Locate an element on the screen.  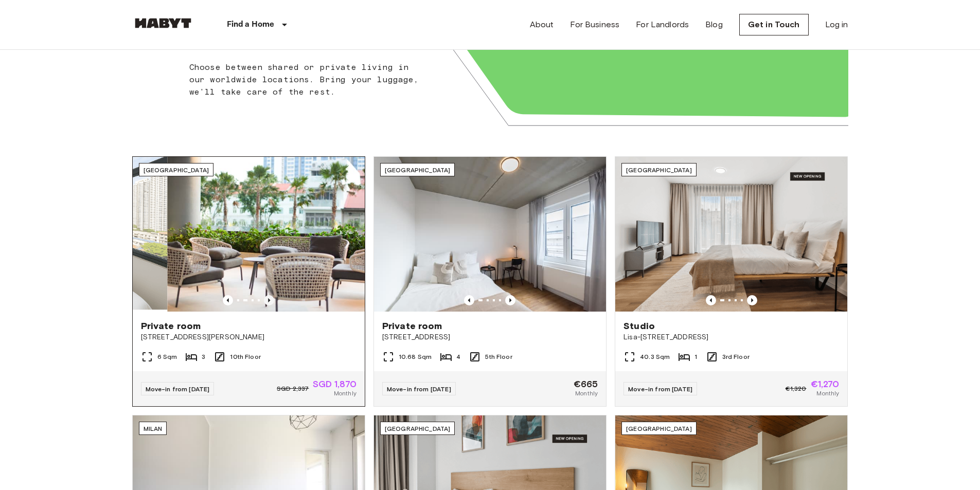
img: Marketing picture of unit DE-04-037-026-03Q is located at coordinates (490, 234).